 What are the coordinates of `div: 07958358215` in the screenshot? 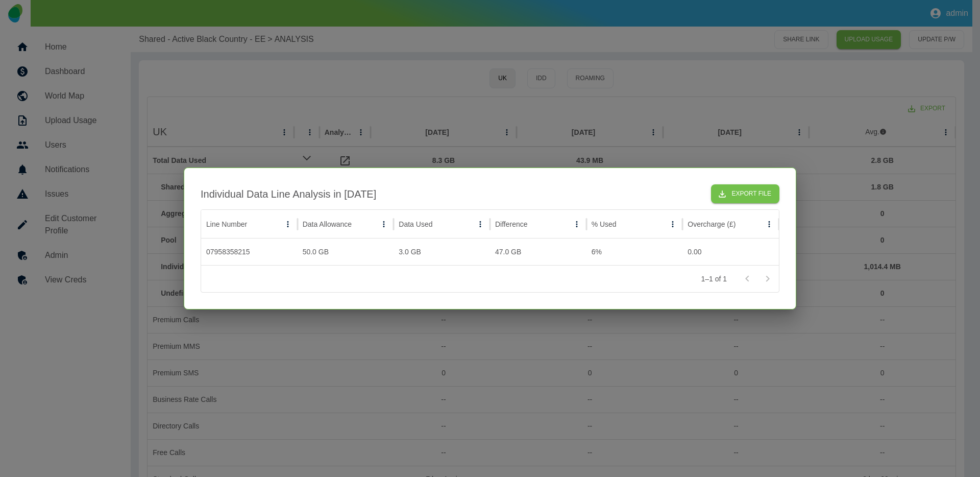 It's located at (249, 252).